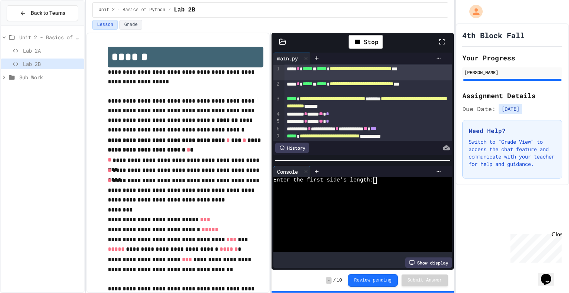 This screenshot has height=293, width=569. I want to click on span: Submit Answer, so click(425, 280).